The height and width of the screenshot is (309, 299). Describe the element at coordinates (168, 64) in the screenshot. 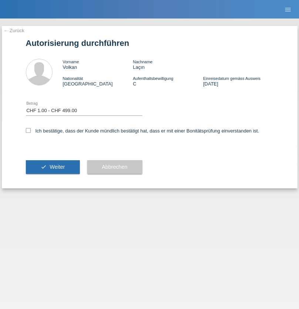

I see `div: Laçın` at that location.